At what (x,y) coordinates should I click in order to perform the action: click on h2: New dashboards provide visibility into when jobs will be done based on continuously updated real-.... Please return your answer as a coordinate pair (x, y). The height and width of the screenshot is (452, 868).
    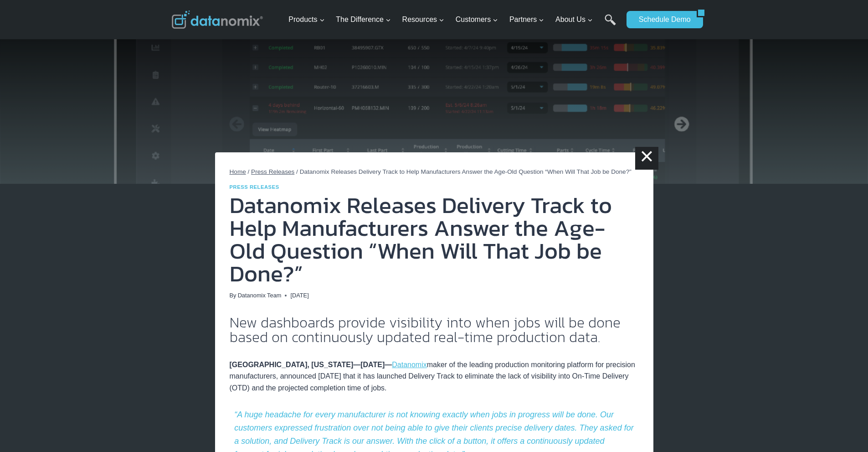
    Looking at the image, I should click on (434, 329).